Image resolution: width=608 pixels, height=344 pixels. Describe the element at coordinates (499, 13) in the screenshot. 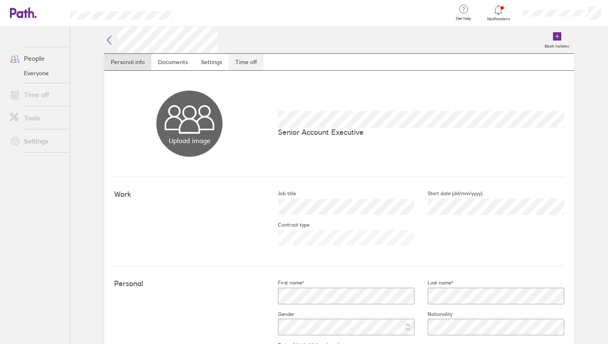

I see `a: Notifications` at that location.